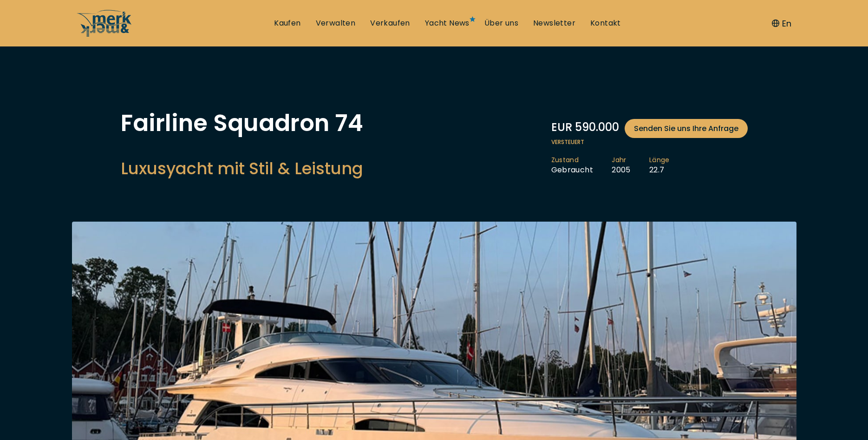 This screenshot has height=440, width=868. Describe the element at coordinates (621, 160) in the screenshot. I see `span: Jahr` at that location.